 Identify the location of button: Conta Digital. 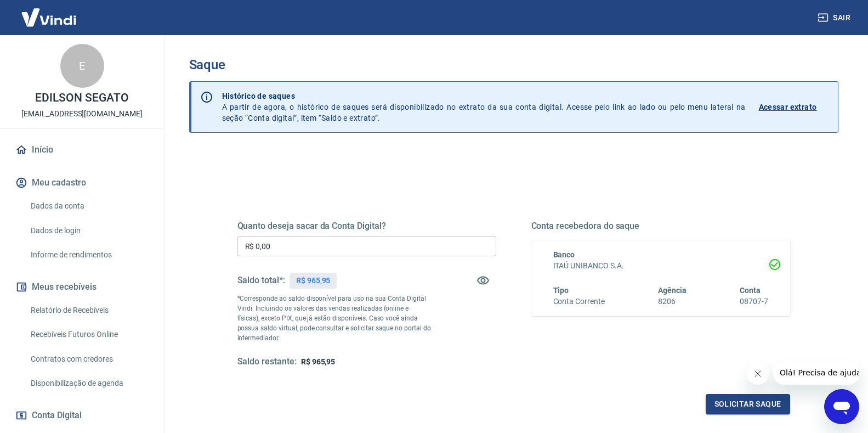
(82, 416).